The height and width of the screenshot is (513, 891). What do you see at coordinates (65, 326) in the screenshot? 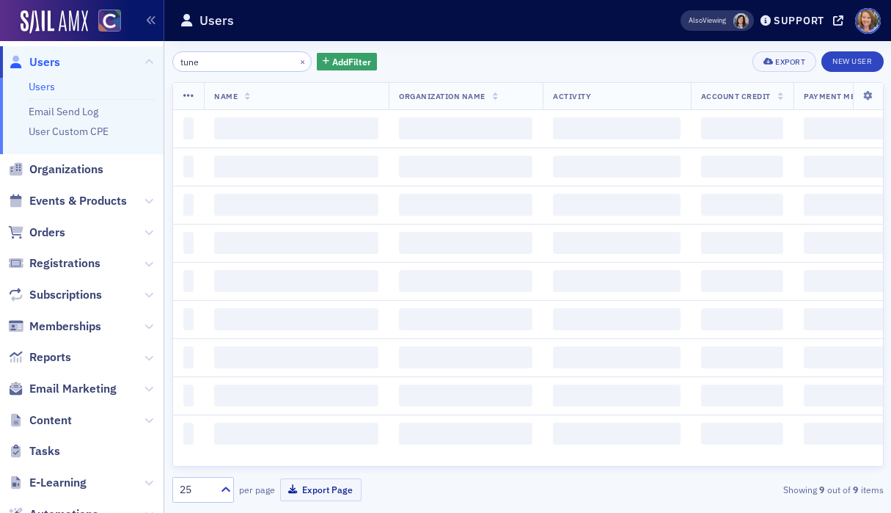
I see `span: Memberships` at bounding box center [65, 326].